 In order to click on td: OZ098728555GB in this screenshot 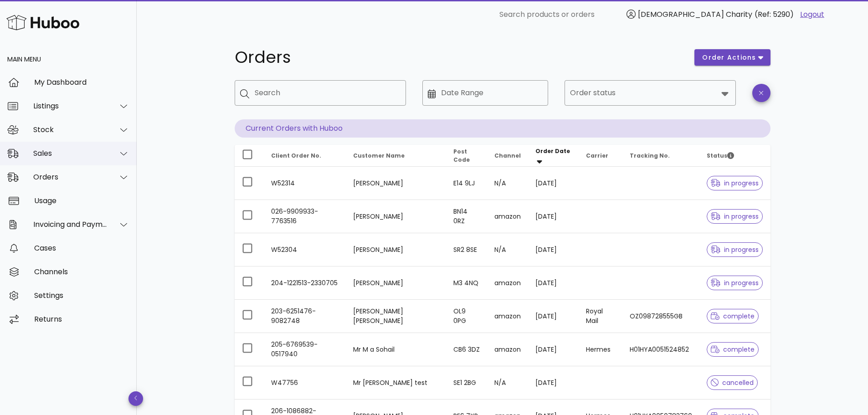, I will do `click(661, 316)`.